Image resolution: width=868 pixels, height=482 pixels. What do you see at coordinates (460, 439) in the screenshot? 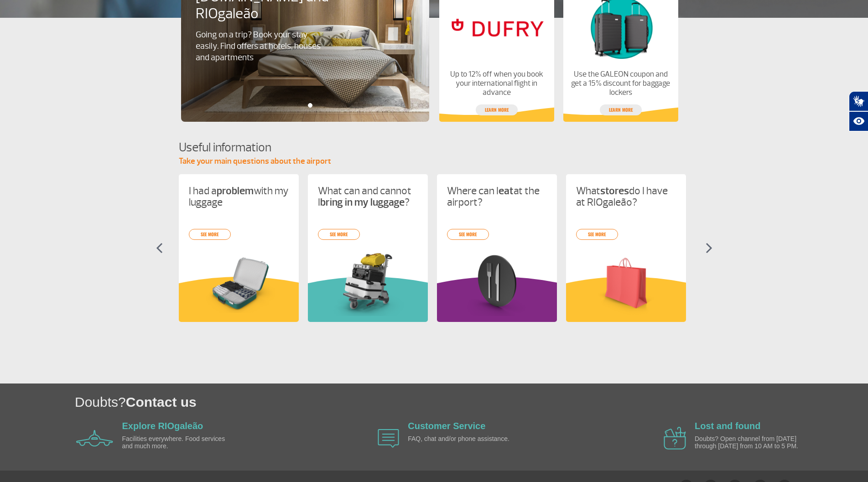
I see `p: FAQ, chat and/or phone assistance.` at bounding box center [460, 439].